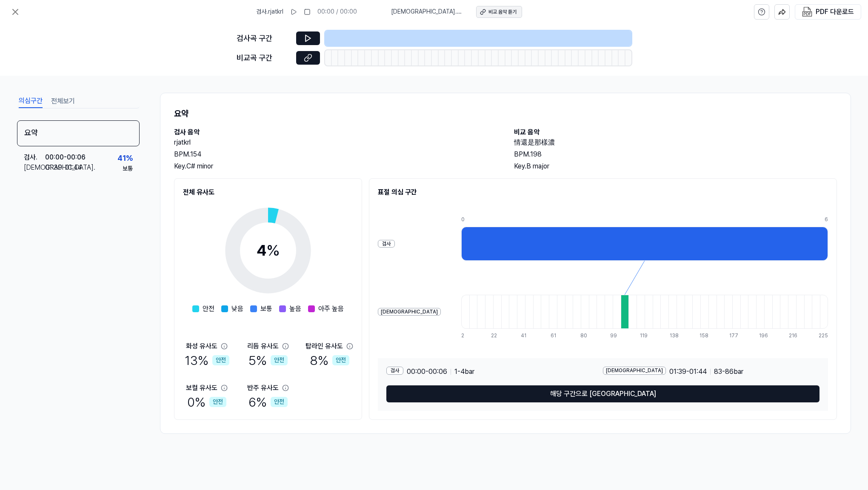 The image size is (868, 490). What do you see at coordinates (268, 193) in the screenshot?
I see `h2: 전체 유사도` at bounding box center [268, 193].